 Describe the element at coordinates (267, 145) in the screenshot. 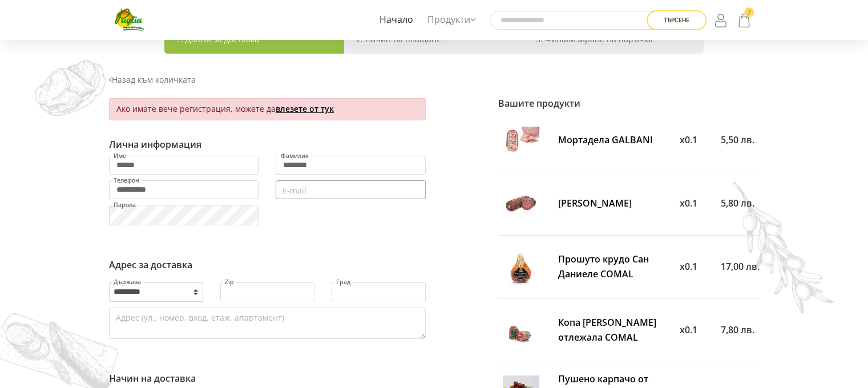

I see `h6: Лична информация` at that location.